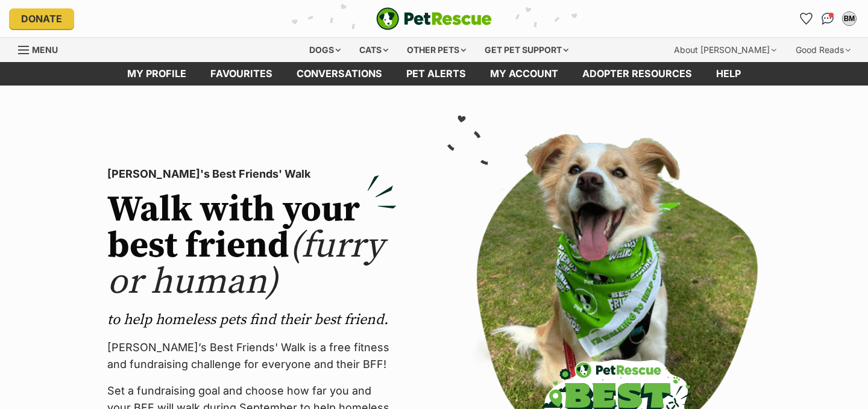  Describe the element at coordinates (42, 19) in the screenshot. I see `a: Donate` at that location.